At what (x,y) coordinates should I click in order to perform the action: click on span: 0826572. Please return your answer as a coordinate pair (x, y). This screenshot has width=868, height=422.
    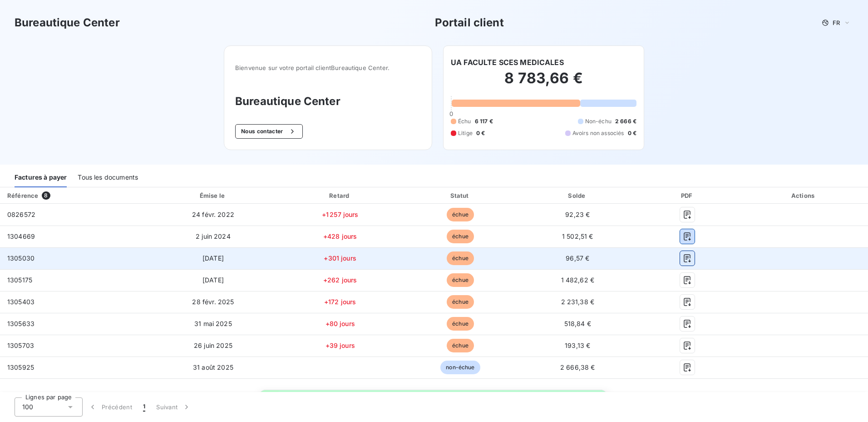
    Looking at the image, I should click on (21, 214).